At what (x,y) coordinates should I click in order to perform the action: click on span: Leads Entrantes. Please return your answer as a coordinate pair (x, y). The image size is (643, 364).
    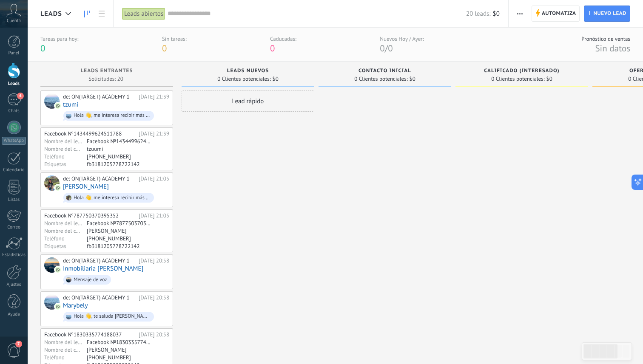
    Looking at the image, I should click on (107, 71).